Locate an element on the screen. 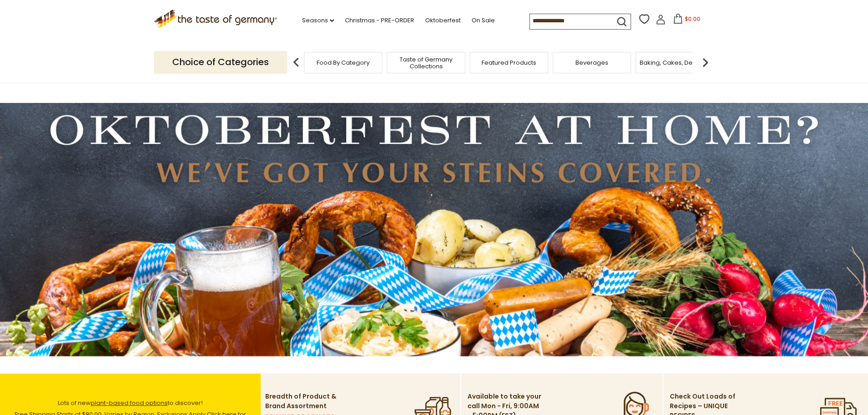 This screenshot has height=415, width=868. span: Featured Products is located at coordinates (509, 62).